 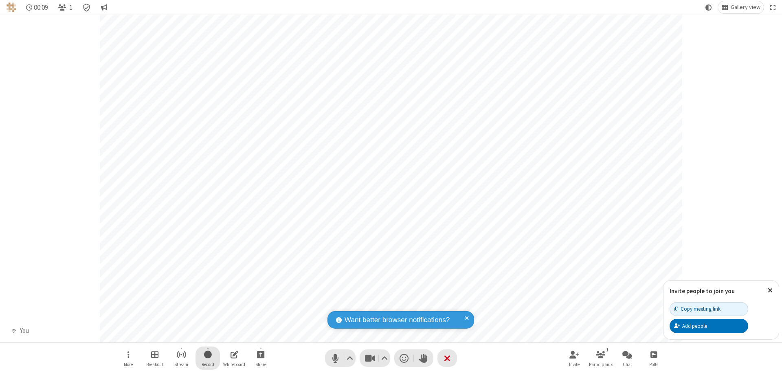 I want to click on button: Open chat, so click(x=627, y=358).